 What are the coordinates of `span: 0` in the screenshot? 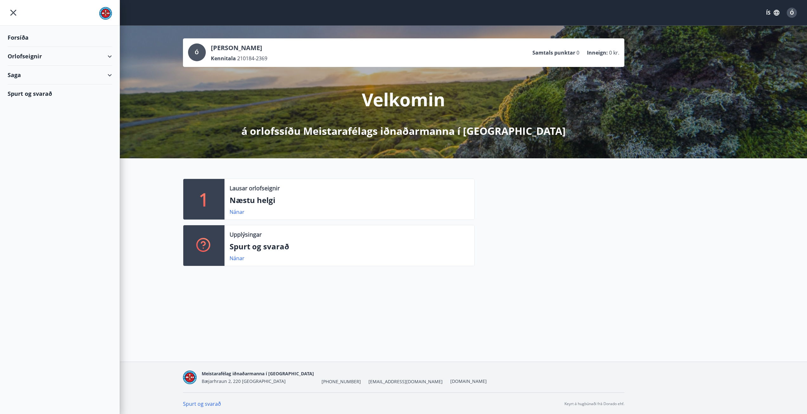 It's located at (578, 53).